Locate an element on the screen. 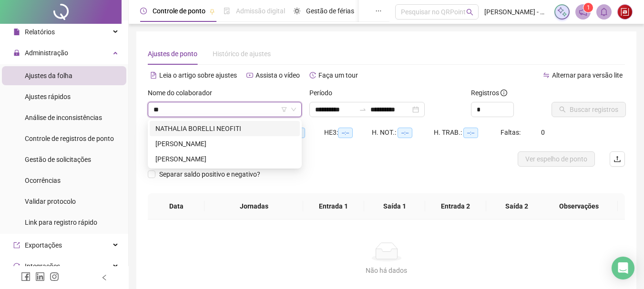 The height and width of the screenshot is (289, 644). span: Ajustes rápidos is located at coordinates (48, 97).